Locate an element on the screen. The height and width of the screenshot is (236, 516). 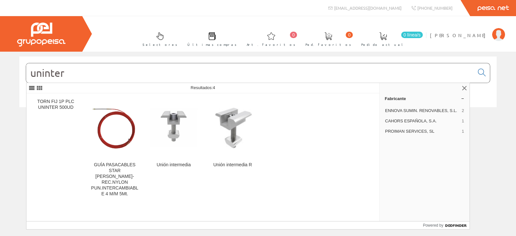
img: Grupo Peisa is located at coordinates (41, 35).